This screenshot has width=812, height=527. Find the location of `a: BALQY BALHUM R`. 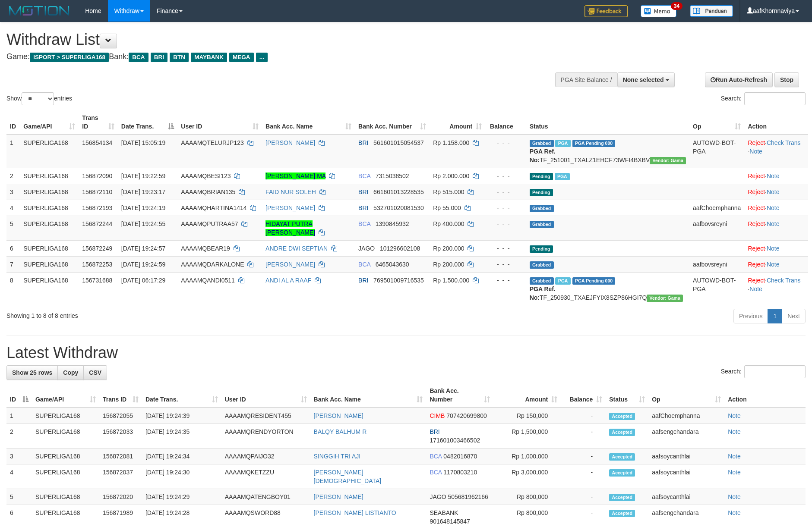

a: BALQY BALHUM R is located at coordinates (340, 432).